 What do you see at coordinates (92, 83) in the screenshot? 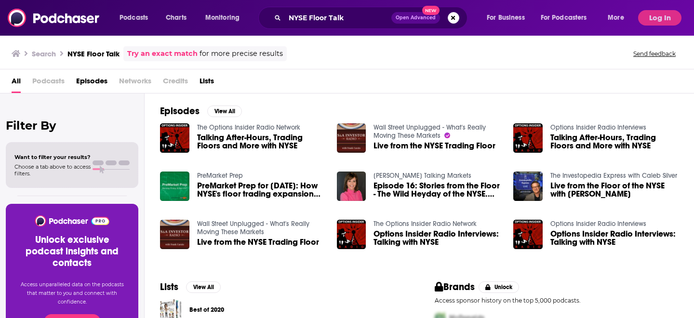
I see `a: Episodes` at bounding box center [92, 83].